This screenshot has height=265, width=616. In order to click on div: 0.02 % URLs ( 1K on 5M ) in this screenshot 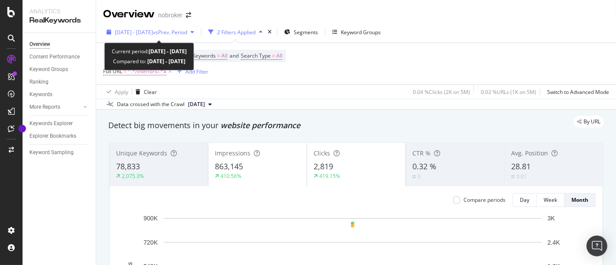, I will do `click(509, 92)`.